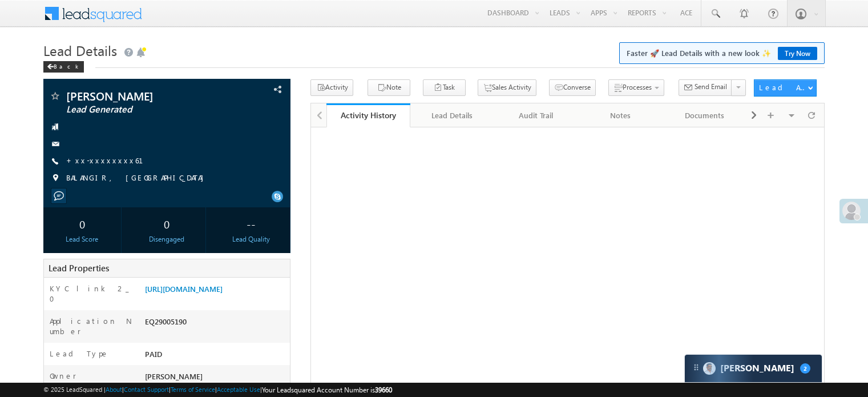  What do you see at coordinates (92, 293) in the screenshot?
I see `label: KYC link 2_0` at bounding box center [92, 293].